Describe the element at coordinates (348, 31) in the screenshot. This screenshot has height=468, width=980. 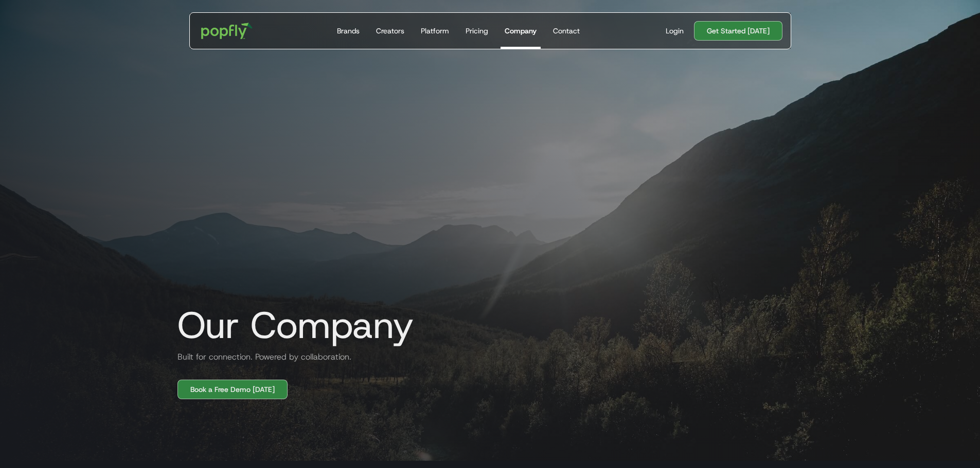
I see `div: Brands` at that location.